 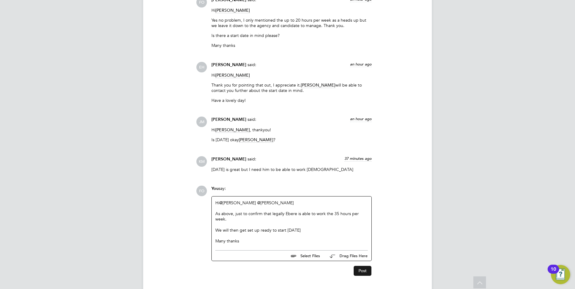 I want to click on span: EH, so click(x=202, y=67).